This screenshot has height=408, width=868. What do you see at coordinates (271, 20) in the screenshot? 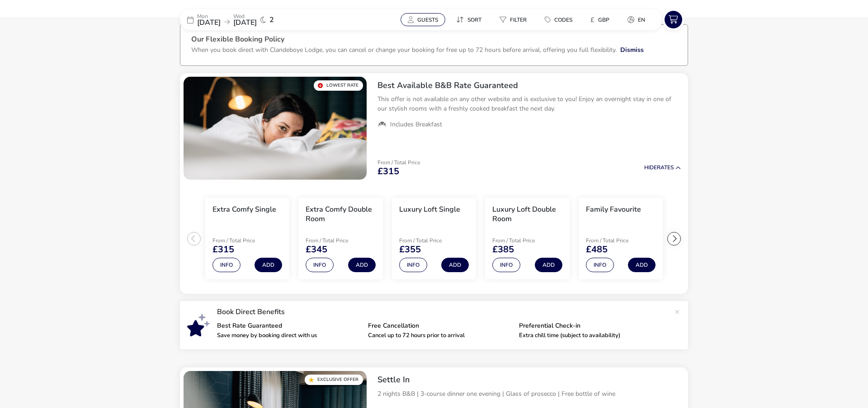
I see `span: 2` at bounding box center [271, 20].